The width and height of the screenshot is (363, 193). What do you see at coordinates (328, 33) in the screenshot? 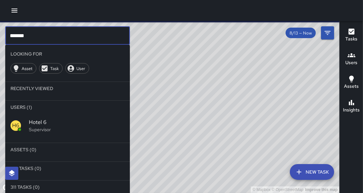
I see `button: Filters` at bounding box center [328, 33].